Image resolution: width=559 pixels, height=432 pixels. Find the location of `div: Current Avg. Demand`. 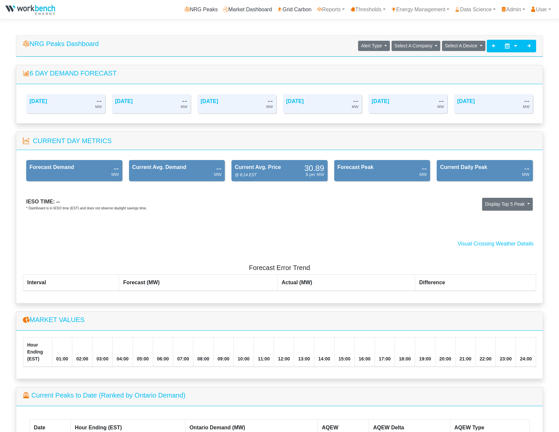

div: Current Avg. Demand is located at coordinates (159, 167).